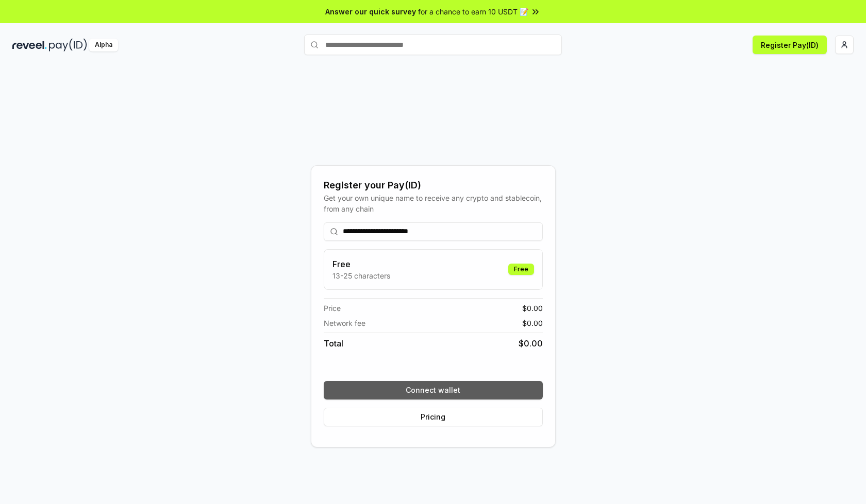 This screenshot has height=504, width=866. Describe the element at coordinates (68, 45) in the screenshot. I see `img: pay_id` at that location.